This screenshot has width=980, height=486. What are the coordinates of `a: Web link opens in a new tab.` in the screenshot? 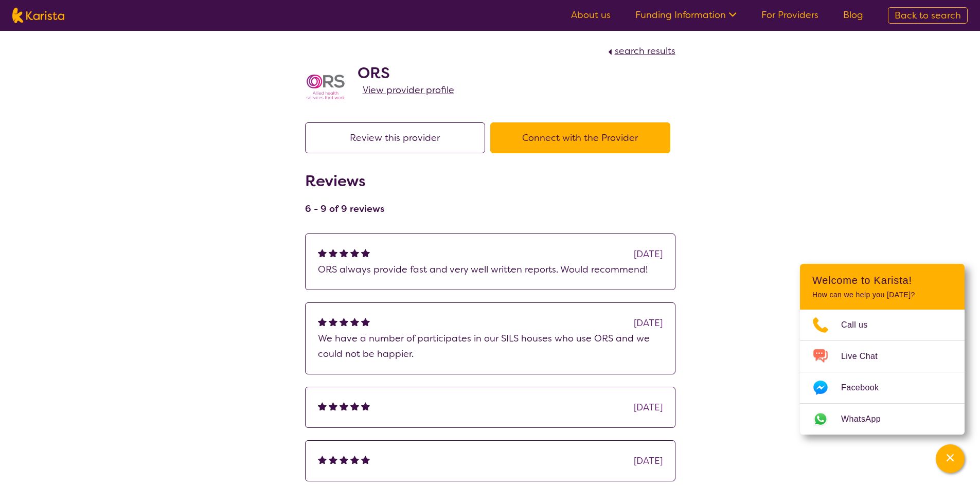 It's located at (882, 419).